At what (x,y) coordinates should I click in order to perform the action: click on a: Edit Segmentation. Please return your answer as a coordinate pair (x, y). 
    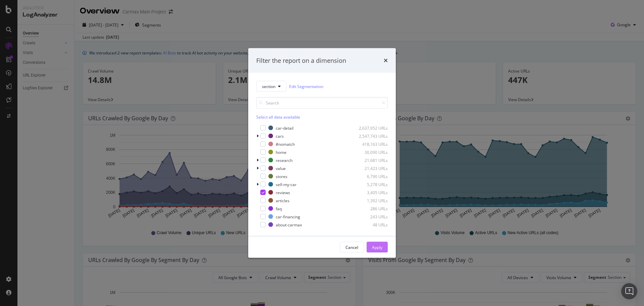
    Looking at the image, I should click on (306, 86).